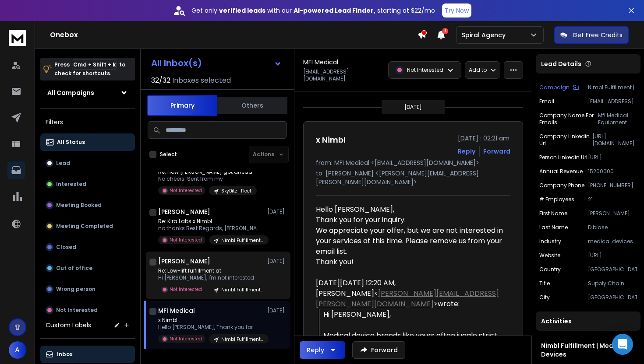 The image size is (644, 364). I want to click on span: 1, so click(445, 31).